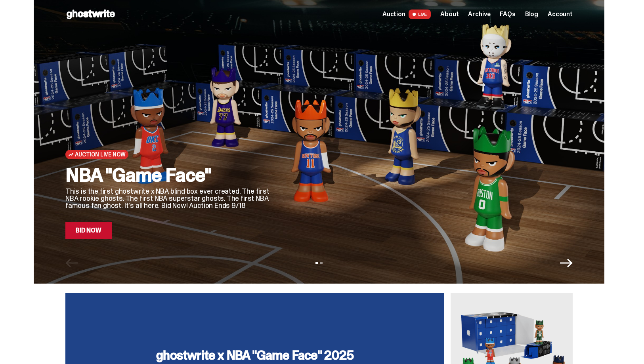  What do you see at coordinates (560, 14) in the screenshot?
I see `span: Account` at bounding box center [560, 14].